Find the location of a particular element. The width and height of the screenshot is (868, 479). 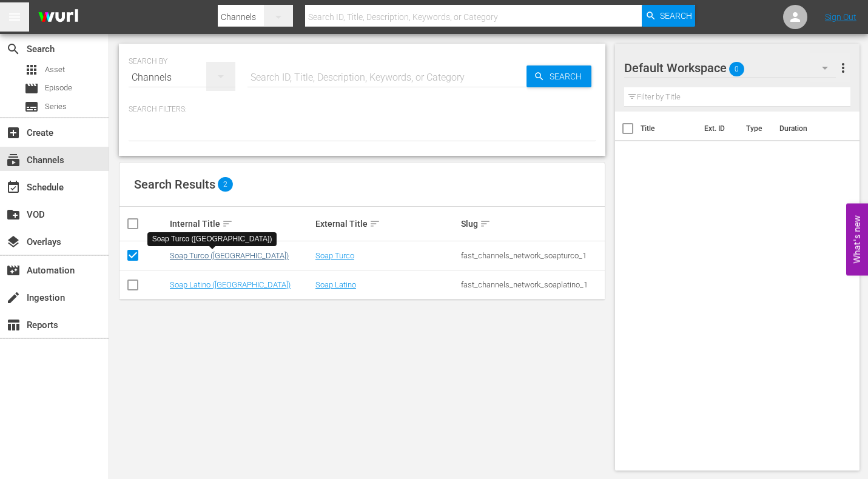

div: Internal Title is located at coordinates (241, 223).